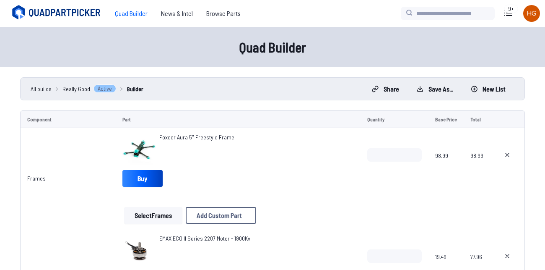  Describe the element at coordinates (446, 119) in the screenshot. I see `td: Base Price` at that location.